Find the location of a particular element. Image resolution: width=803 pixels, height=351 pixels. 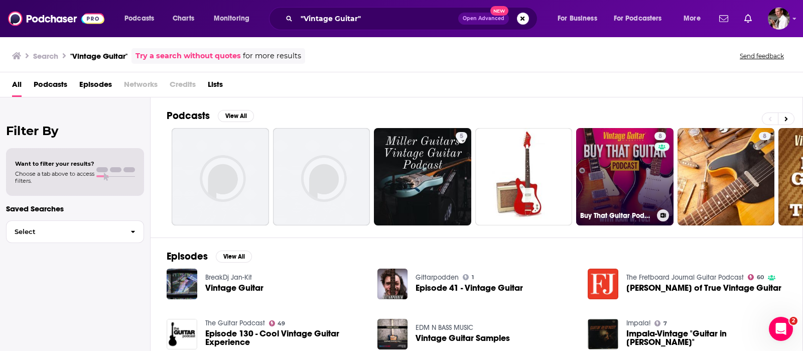

span: Credits is located at coordinates (183, 86).